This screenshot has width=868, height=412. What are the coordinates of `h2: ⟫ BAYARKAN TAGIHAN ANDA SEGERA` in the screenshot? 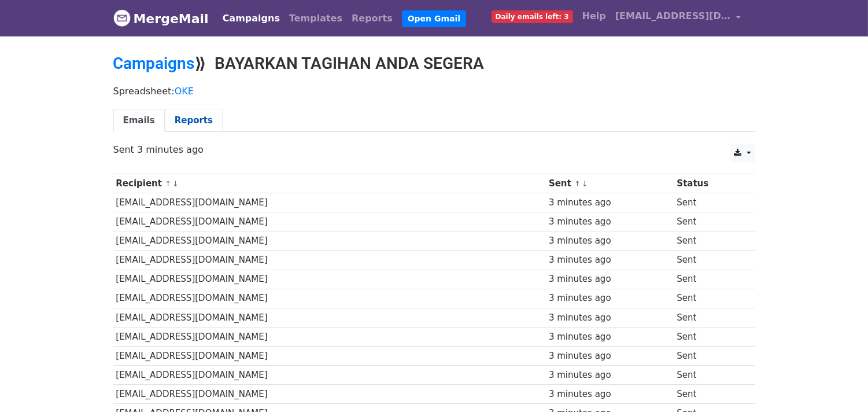 It's located at (434, 63).